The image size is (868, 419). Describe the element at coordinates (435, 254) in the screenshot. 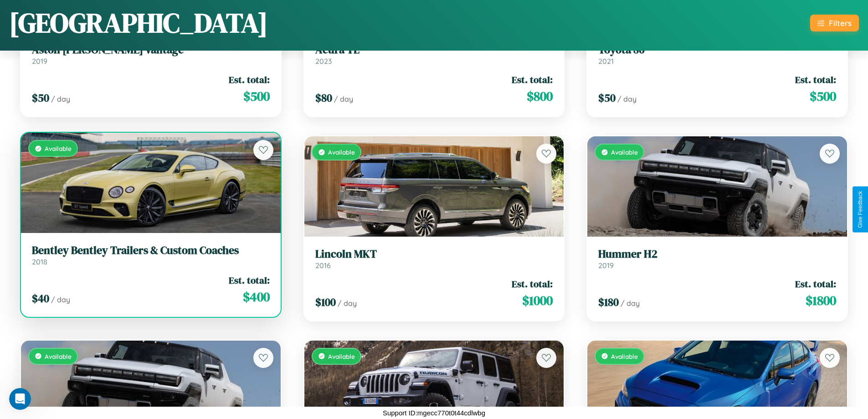

I see `h3: Lincoln MKT` at that location.